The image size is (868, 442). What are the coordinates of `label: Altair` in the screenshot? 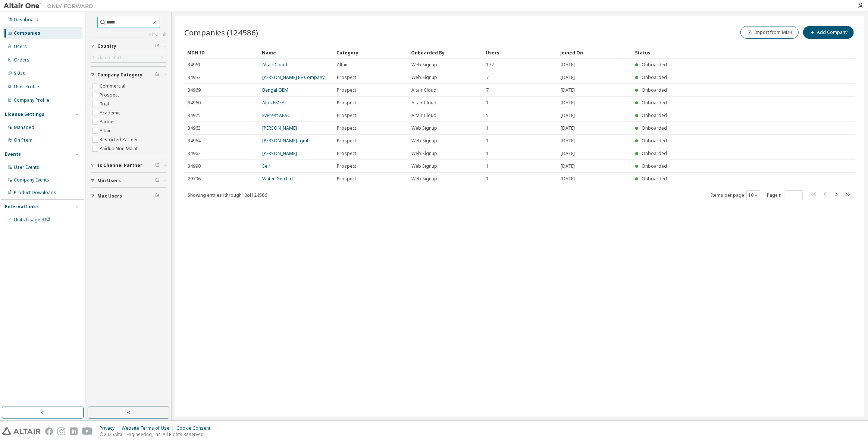 It's located at (106, 131).